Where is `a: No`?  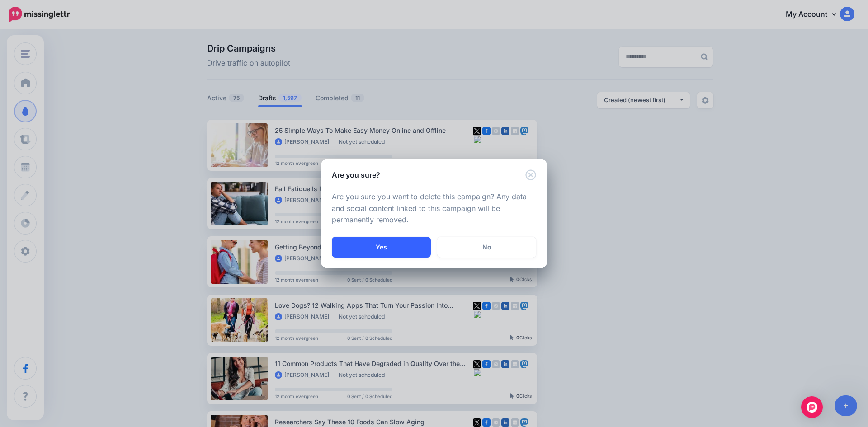 a: No is located at coordinates (487, 247).